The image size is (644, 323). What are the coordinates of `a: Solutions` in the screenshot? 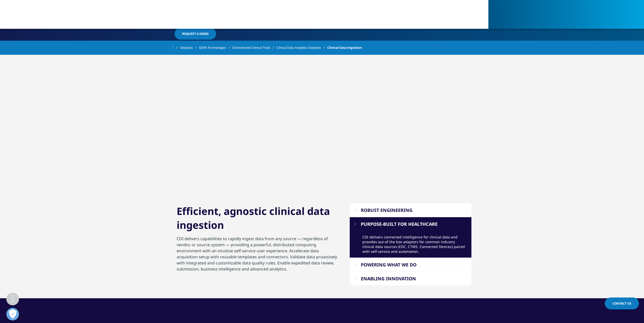 It's located at (189, 48).